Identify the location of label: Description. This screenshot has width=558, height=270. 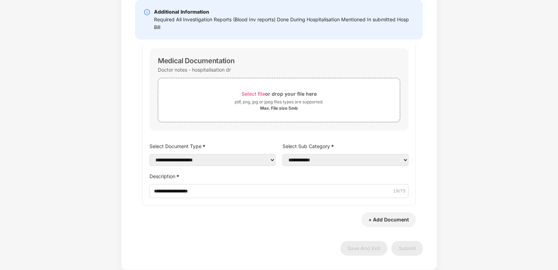
(279, 176).